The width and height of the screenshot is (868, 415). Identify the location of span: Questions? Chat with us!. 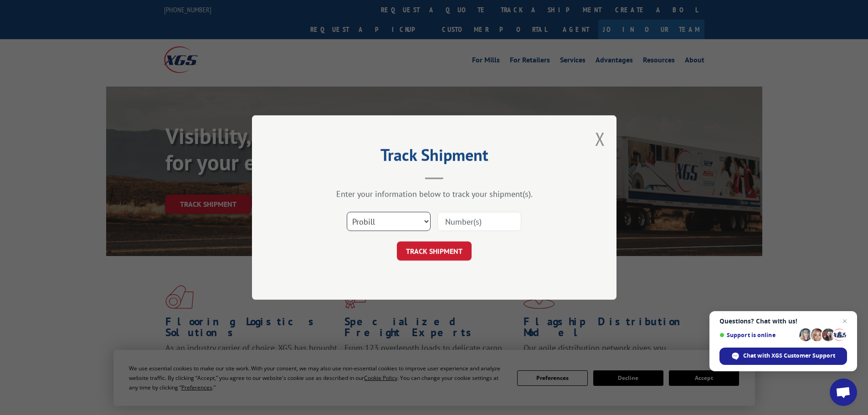
(783, 322).